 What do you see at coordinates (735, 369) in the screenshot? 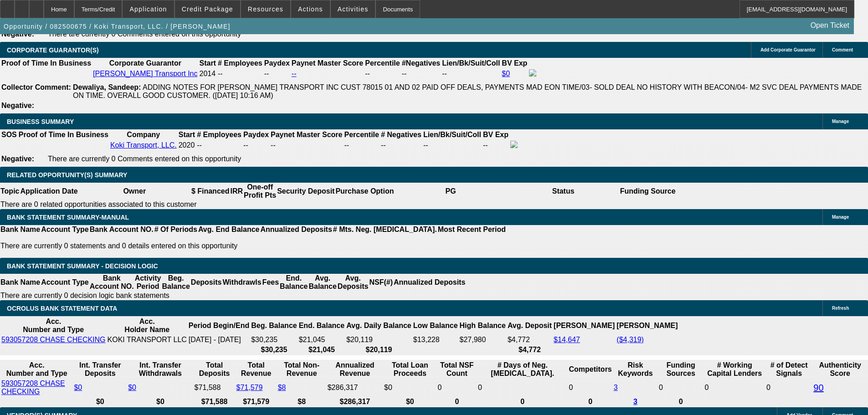
I see `th: # Working Capital Lenders` at bounding box center [735, 369].